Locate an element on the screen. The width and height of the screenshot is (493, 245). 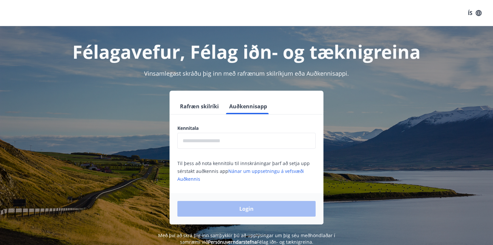
h1: Félagavefur, Félag iðn- og tæknigreina is located at coordinates (247, 52).